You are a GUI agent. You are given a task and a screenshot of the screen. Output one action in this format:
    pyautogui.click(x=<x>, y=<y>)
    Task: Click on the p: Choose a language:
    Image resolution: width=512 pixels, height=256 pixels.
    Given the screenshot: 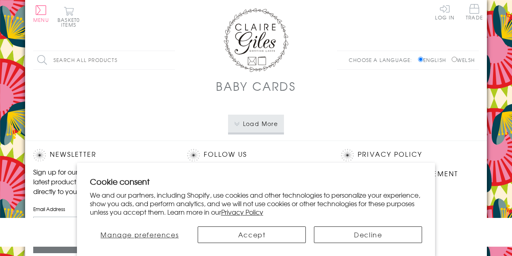 What is the action you would take?
    pyautogui.click(x=382, y=60)
    